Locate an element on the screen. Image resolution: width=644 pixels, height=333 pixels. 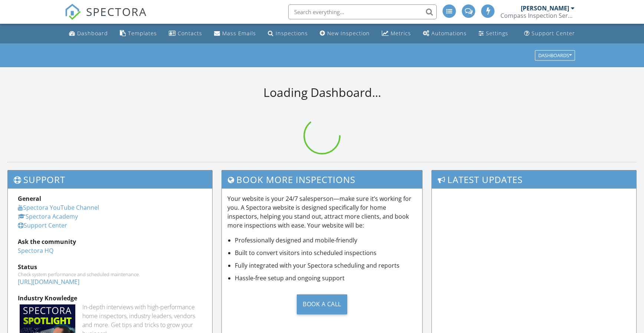
li: Built to convert visitors into scheduled inspections is located at coordinates (325, 253).